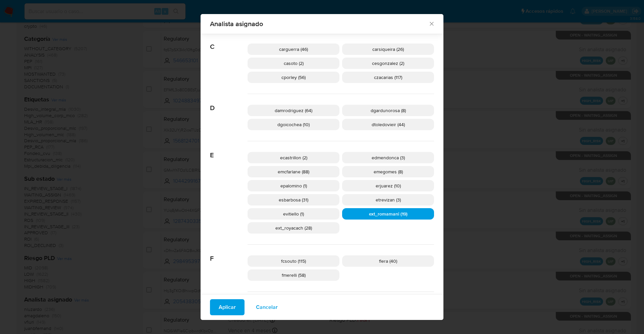 The image size is (644, 334). I want to click on span: C, so click(229, 42).